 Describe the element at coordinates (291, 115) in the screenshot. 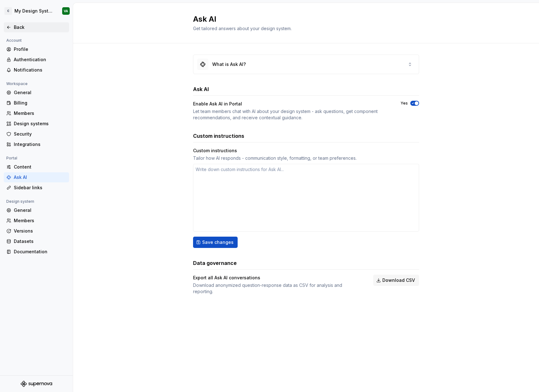

I see `div: Let team members chat with AI about your design system - ask questions, get component recommendat...` at that location.